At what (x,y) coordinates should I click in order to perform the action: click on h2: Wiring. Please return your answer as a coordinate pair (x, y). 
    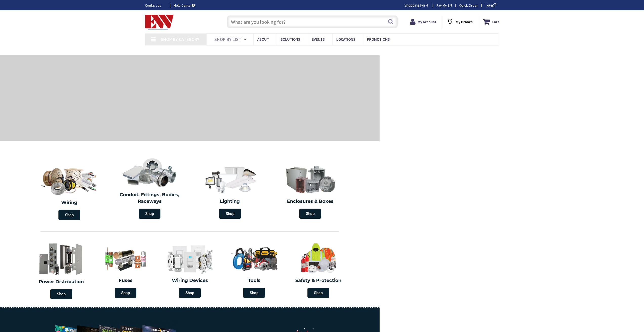
    Looking at the image, I should click on (70, 203).